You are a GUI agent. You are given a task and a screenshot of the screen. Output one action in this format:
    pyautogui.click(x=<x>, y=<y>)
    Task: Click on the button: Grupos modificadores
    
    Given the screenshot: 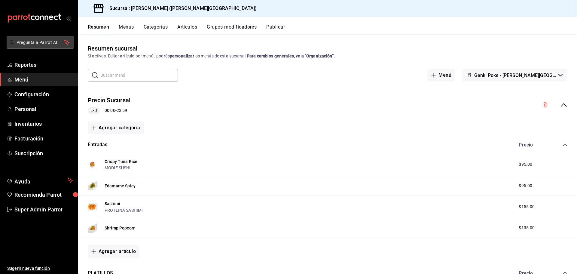 What is the action you would take?
    pyautogui.click(x=232, y=29)
    